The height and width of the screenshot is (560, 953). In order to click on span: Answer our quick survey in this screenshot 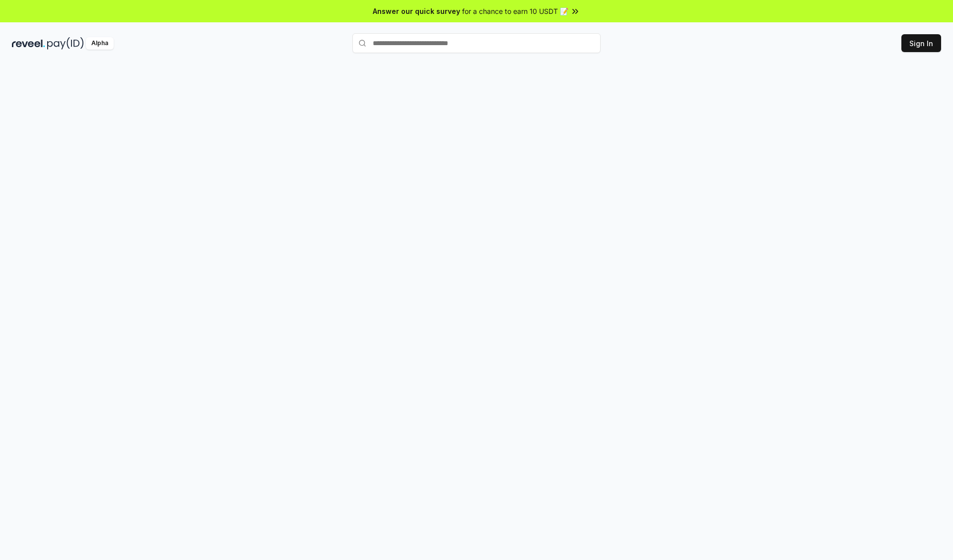, I will do `click(417, 11)`.